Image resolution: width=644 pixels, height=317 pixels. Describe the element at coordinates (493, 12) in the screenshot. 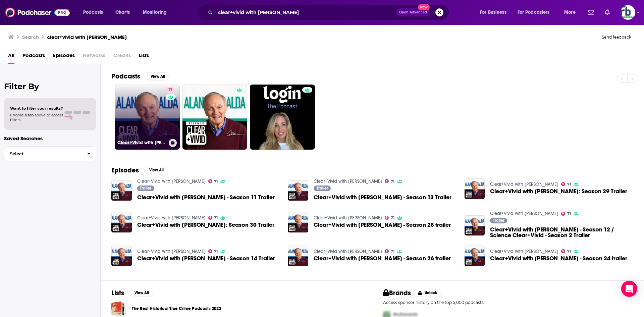

I see `span: For Business` at that location.